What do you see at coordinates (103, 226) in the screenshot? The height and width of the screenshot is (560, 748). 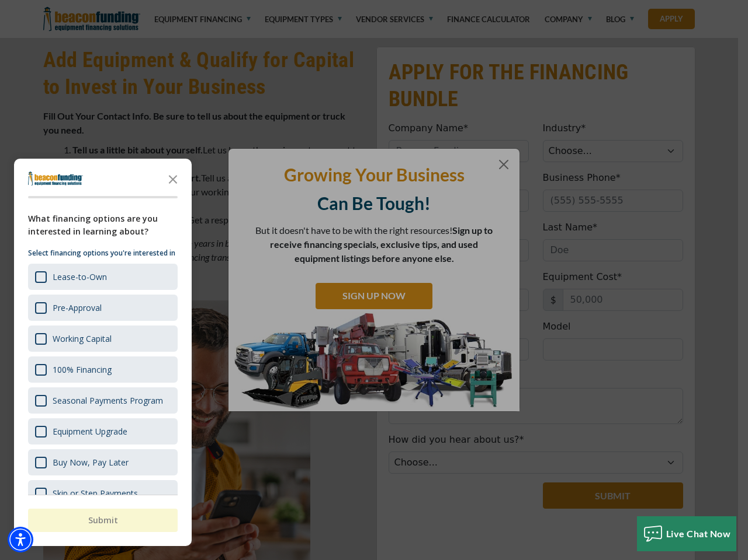 I see `div: What financing options are you interested in learning about?` at bounding box center [103, 226].